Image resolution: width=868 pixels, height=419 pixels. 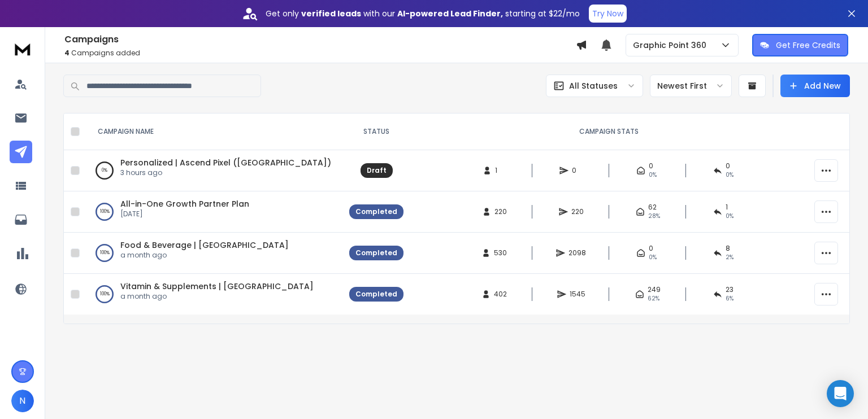 I want to click on a: All-in-One Growth Partner Plan, so click(x=185, y=204).